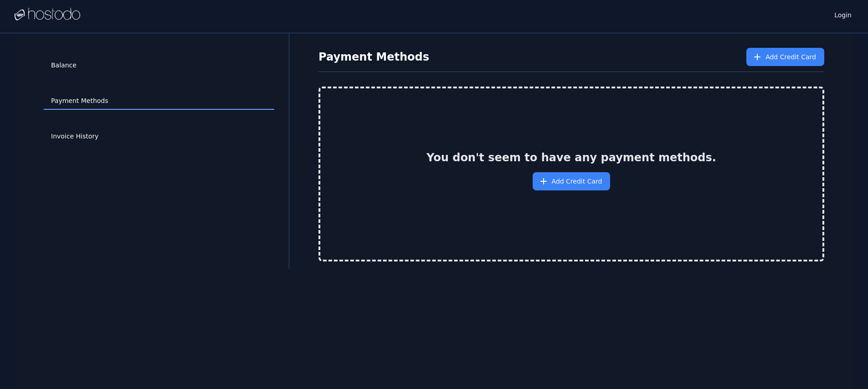 This screenshot has height=389, width=868. What do you see at coordinates (373, 57) in the screenshot?
I see `h1: Payment Methods` at bounding box center [373, 57].